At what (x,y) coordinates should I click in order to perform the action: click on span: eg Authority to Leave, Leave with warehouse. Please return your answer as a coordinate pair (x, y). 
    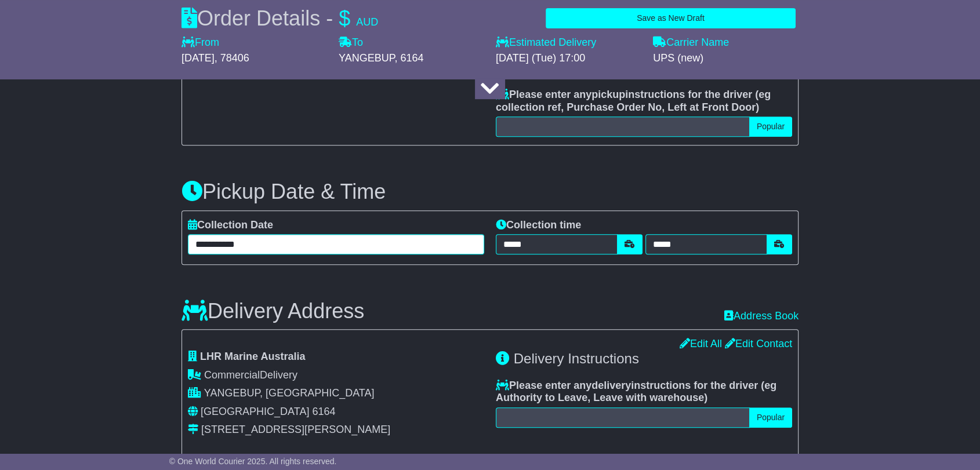
    Looking at the image, I should click on (636, 392).